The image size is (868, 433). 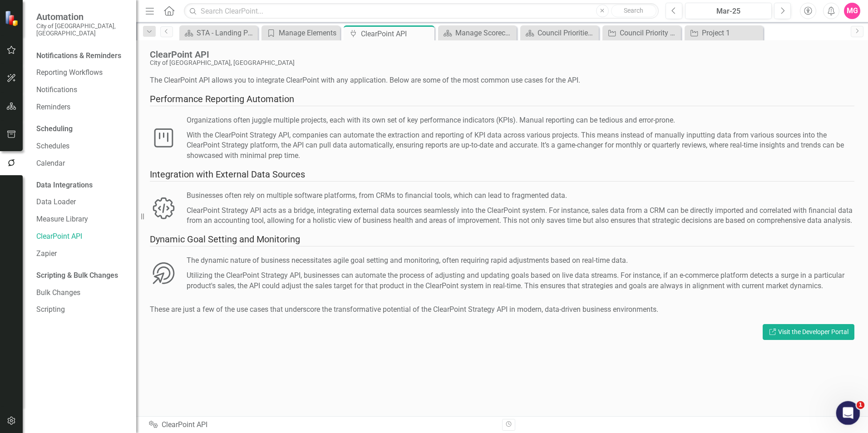 What do you see at coordinates (484, 32) in the screenshot?
I see `div: Manage Scorecards` at bounding box center [484, 32].